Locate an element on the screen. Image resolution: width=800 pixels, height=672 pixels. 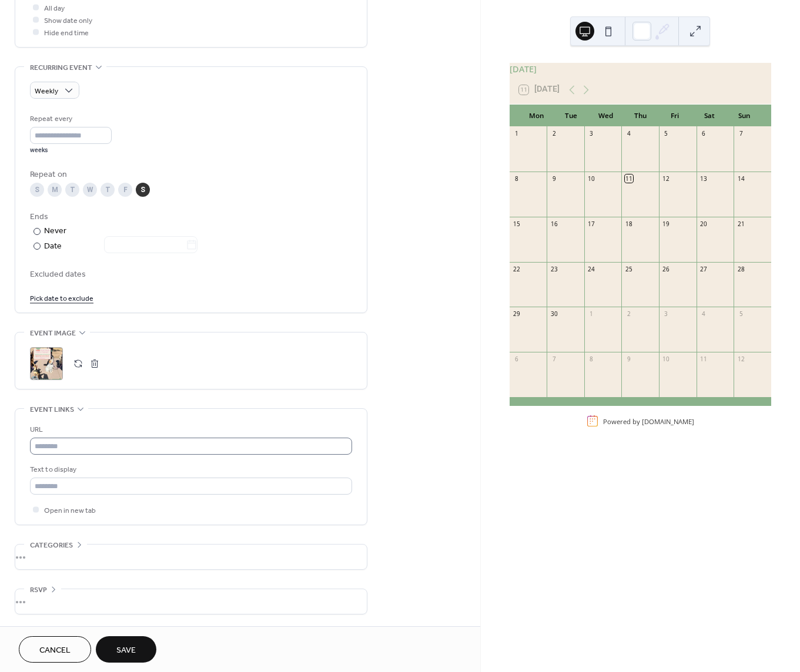
div: Mon is located at coordinates (536, 115).